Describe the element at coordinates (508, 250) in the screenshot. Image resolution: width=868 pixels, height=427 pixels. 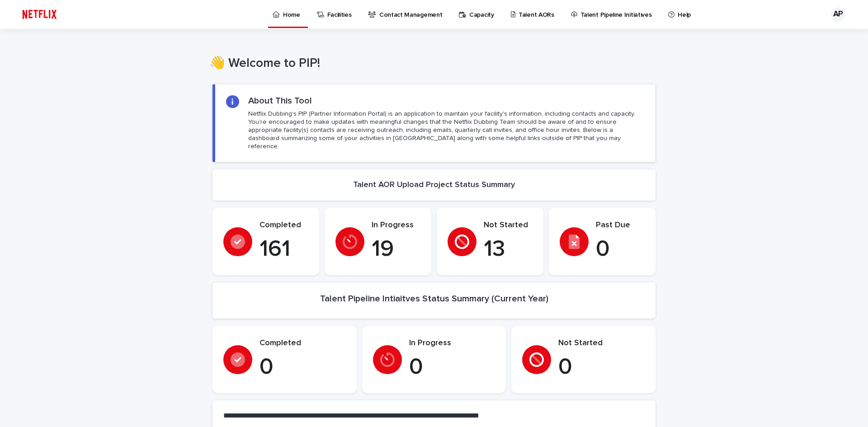
I see `p: 13` at that location.